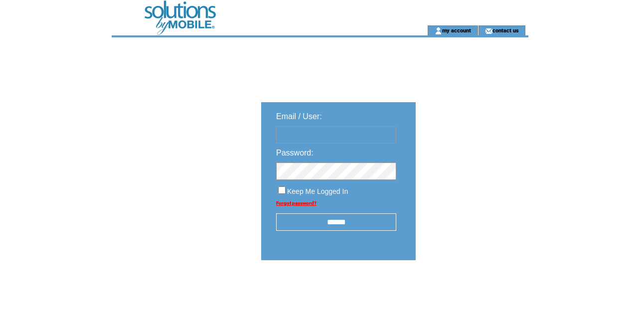 The image size is (640, 317). Describe the element at coordinates (505, 30) in the screenshot. I see `a: contact us` at that location.